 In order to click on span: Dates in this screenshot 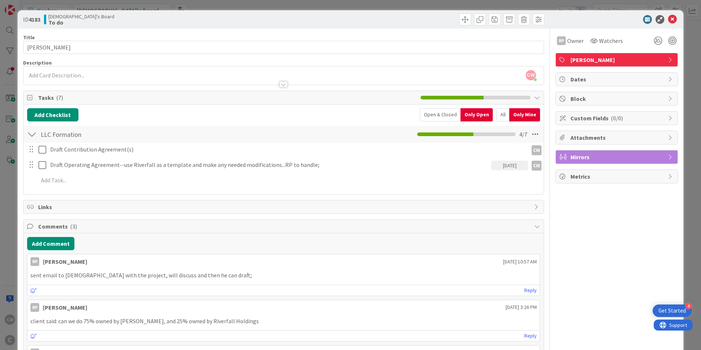, I will do `click(618, 79)`.